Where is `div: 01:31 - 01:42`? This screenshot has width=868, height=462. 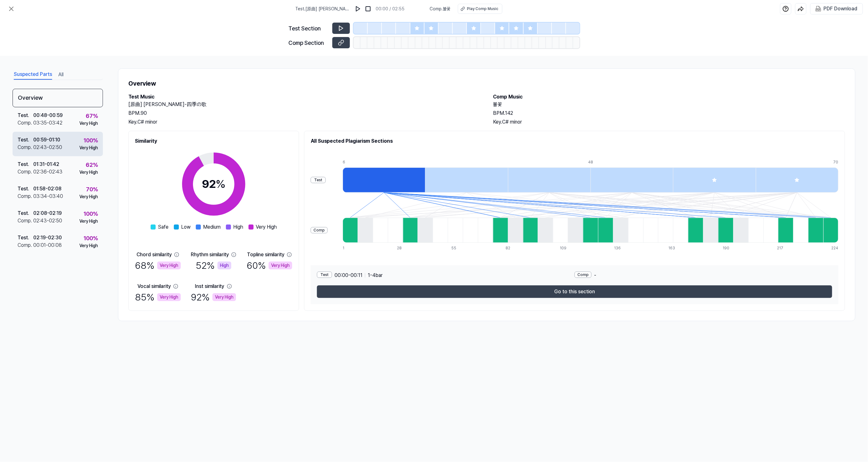
div: 01:31 - 01:42 is located at coordinates (46, 164).